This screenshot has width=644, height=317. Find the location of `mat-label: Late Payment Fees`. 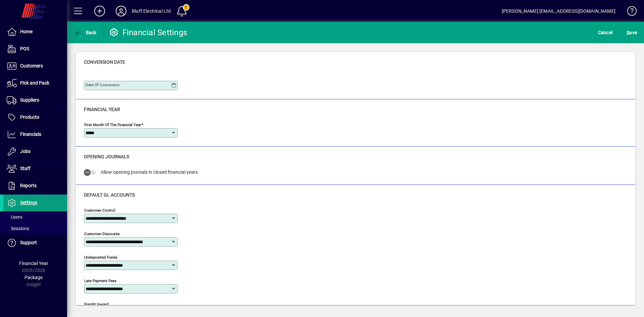

mat-label: Late Payment Fees is located at coordinates (100, 280).